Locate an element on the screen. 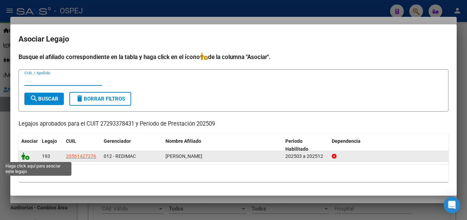 This screenshot has width=467, height=220. div: 1 registros is located at coordinates (234, 173).